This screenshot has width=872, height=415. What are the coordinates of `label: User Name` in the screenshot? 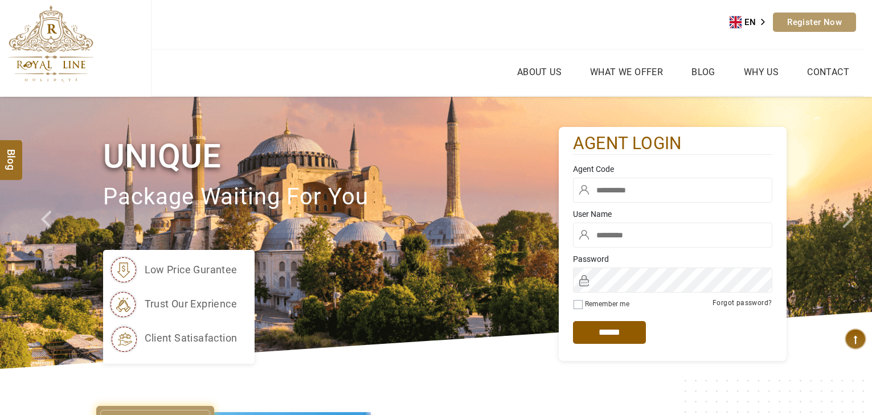 It's located at (673, 214).